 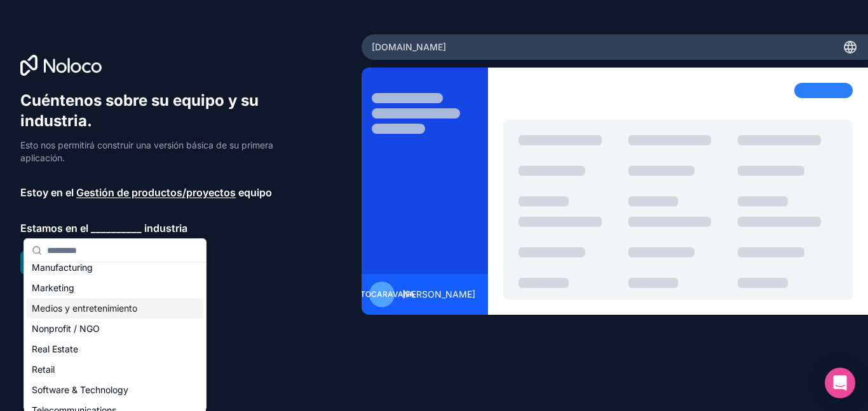 What do you see at coordinates (115, 349) in the screenshot?
I see `div: Real Estate` at bounding box center [115, 349].